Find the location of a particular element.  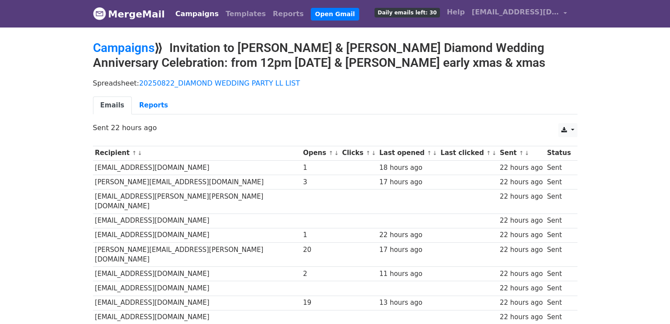

a: MergeMail is located at coordinates (129, 14).